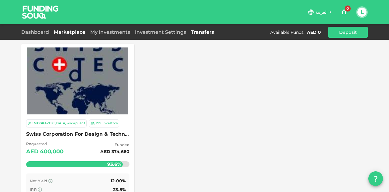 This screenshot has height=192, width=389. Describe the element at coordinates (203, 32) in the screenshot. I see `a: Transfers` at that location.